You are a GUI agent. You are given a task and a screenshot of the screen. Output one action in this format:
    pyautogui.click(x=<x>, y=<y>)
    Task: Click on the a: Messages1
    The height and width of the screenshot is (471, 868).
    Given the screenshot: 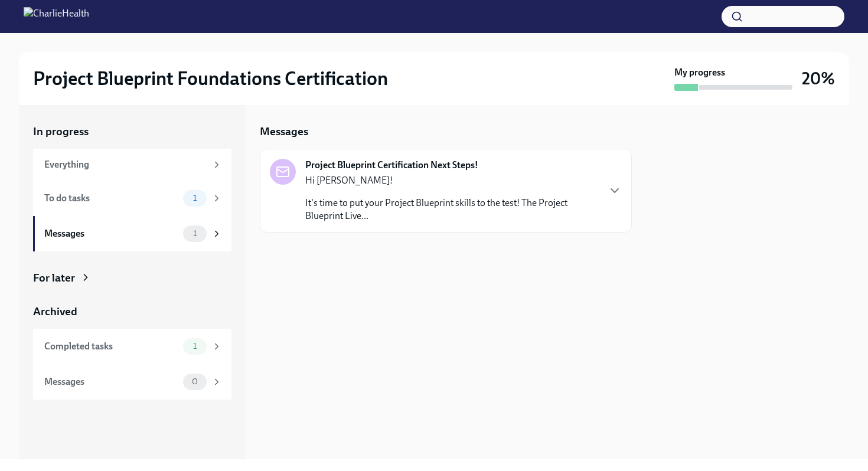 What is the action you would take?
    pyautogui.click(x=132, y=234)
    